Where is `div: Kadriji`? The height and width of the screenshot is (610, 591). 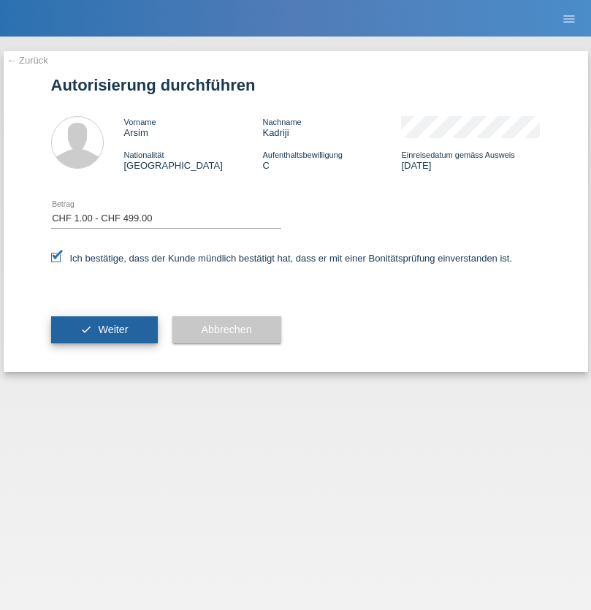
div: Kadriji is located at coordinates (332, 127).